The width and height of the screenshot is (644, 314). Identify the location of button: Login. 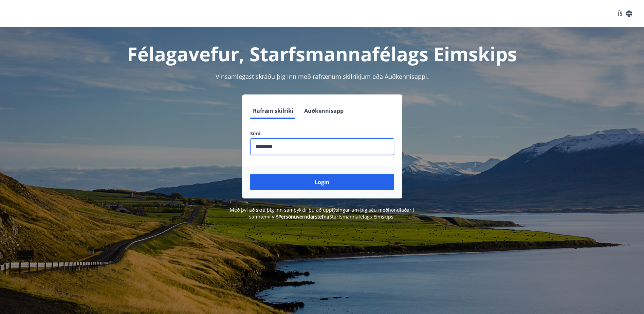
(322, 182).